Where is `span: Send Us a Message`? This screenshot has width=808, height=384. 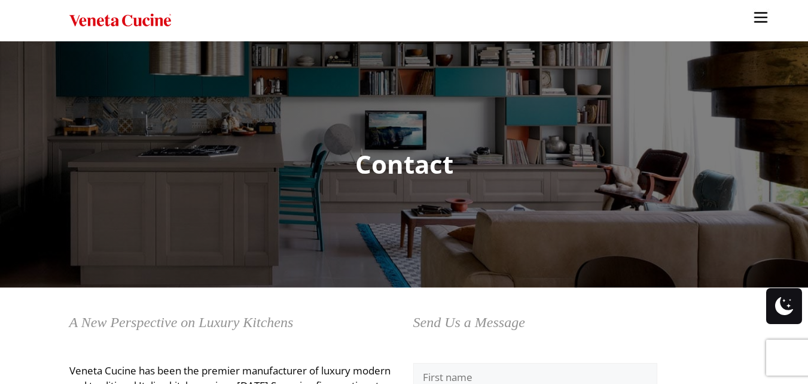
span: Send Us a Message is located at coordinates (469, 322).